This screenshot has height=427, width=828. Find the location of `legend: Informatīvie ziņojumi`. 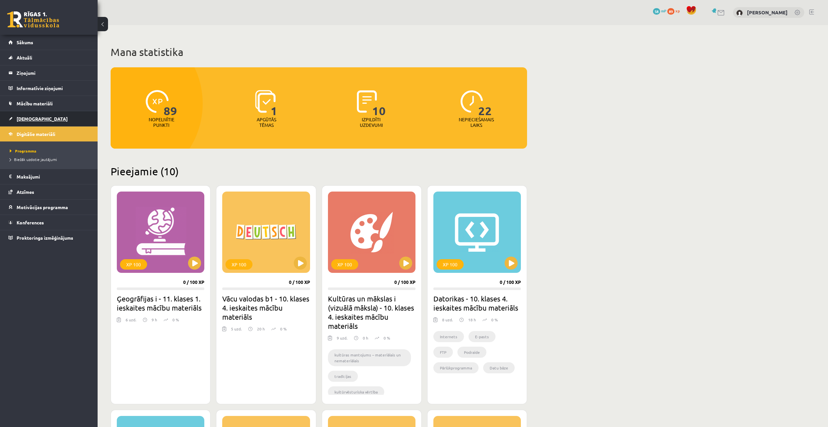

legend: Informatīvie ziņojumi is located at coordinates (53, 88).